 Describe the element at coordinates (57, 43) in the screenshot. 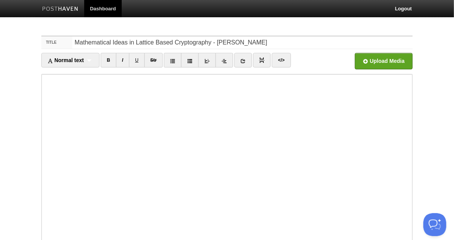

I see `label: Title` at that location.